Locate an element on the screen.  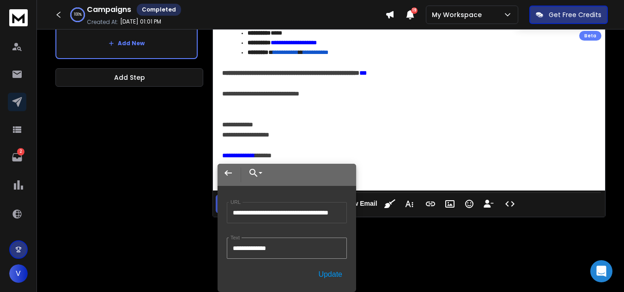
button: Save is located at coordinates (230, 204).